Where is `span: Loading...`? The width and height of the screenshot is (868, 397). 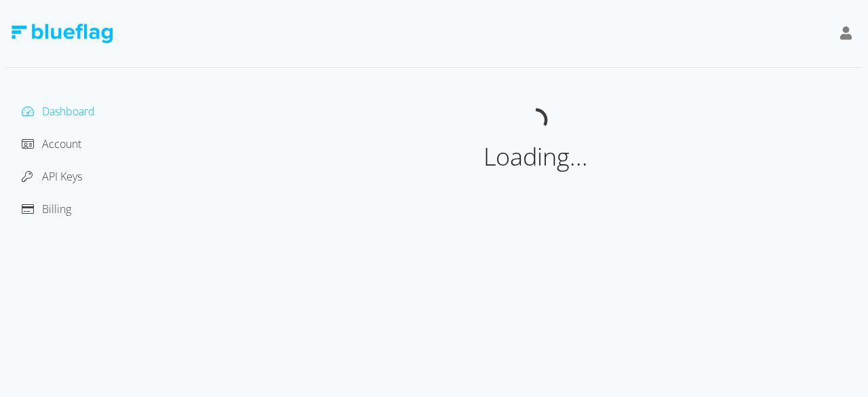 span: Loading... is located at coordinates (536, 156).